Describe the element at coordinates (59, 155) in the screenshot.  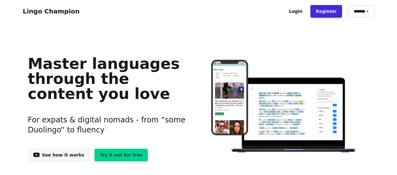
I see `a: See how it works` at that location.